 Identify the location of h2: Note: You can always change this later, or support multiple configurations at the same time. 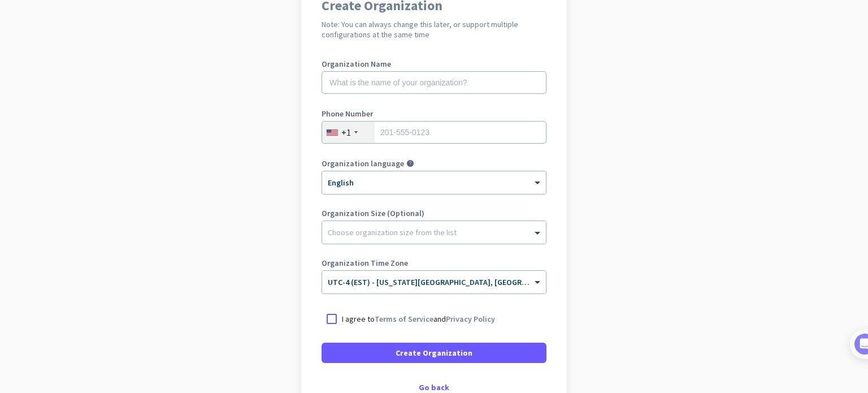
(434, 29).